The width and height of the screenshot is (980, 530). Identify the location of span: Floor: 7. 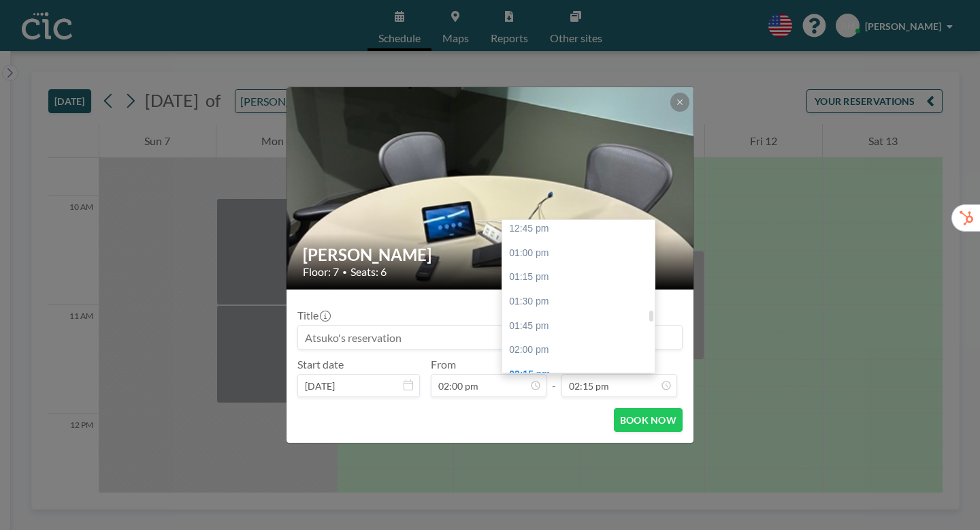
(320, 272).